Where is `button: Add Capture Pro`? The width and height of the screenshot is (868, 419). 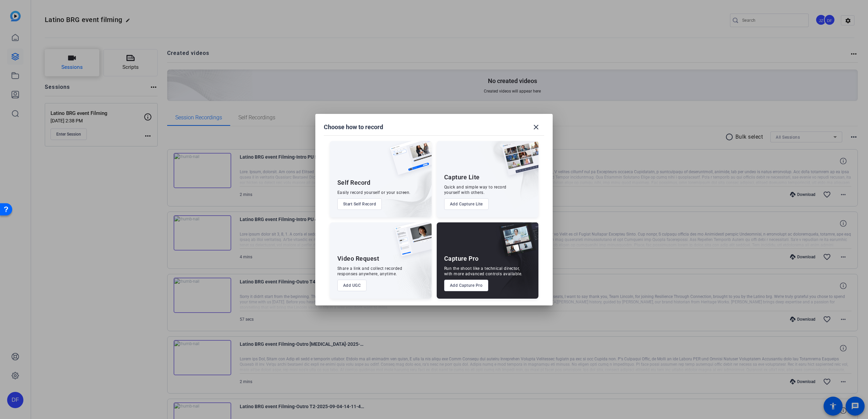
button: Add Capture Pro is located at coordinates (466, 285).